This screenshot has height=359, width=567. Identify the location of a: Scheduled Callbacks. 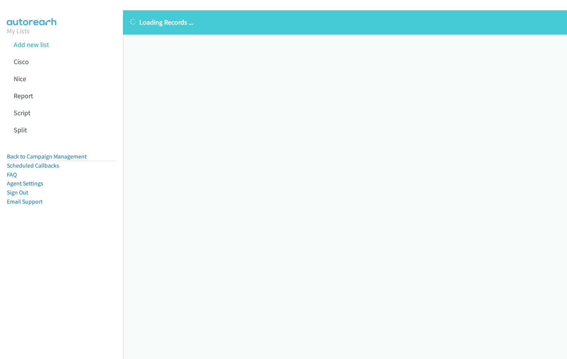
(33, 165).